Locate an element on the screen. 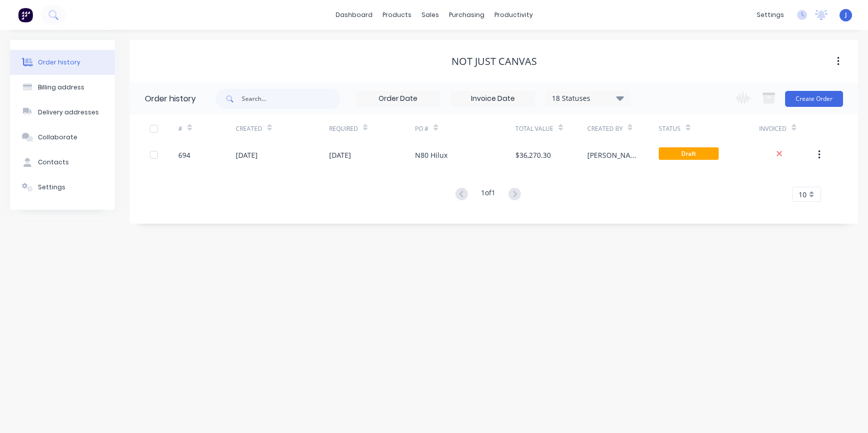 Image resolution: width=868 pixels, height=433 pixels. a: dashboard is located at coordinates (355, 15).